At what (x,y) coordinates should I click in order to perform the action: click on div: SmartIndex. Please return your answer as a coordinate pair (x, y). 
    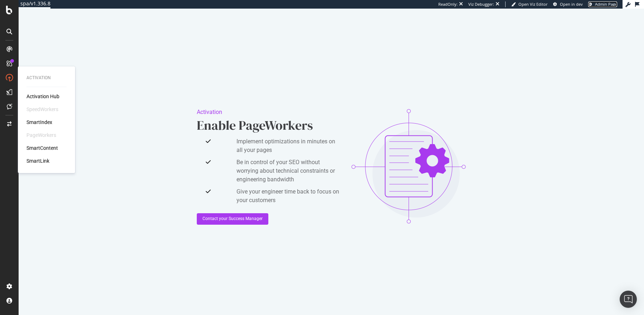
    Looking at the image, I should click on (39, 122).